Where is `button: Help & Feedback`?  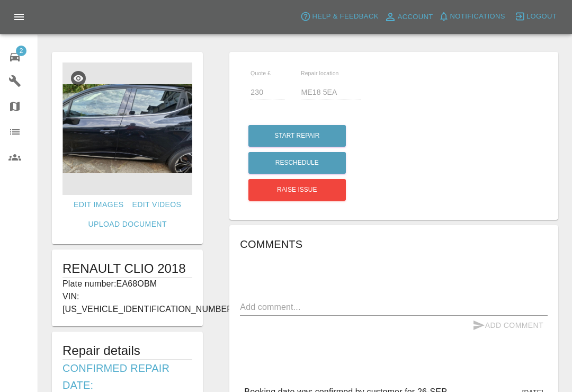
button: Help & Feedback is located at coordinates (339, 16).